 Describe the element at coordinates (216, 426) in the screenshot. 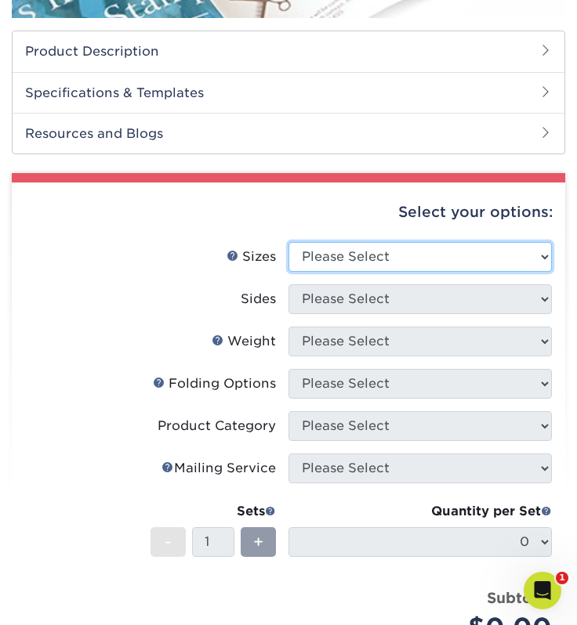

I see `div: Product Category` at that location.